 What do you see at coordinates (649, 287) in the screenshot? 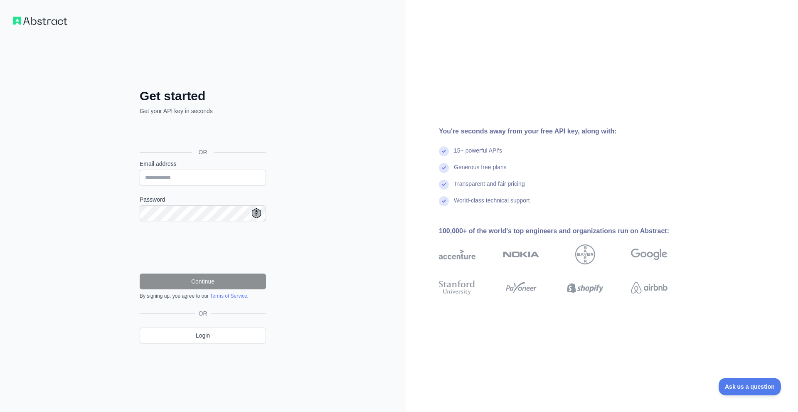
I see `img: airbnb` at bounding box center [649, 287].